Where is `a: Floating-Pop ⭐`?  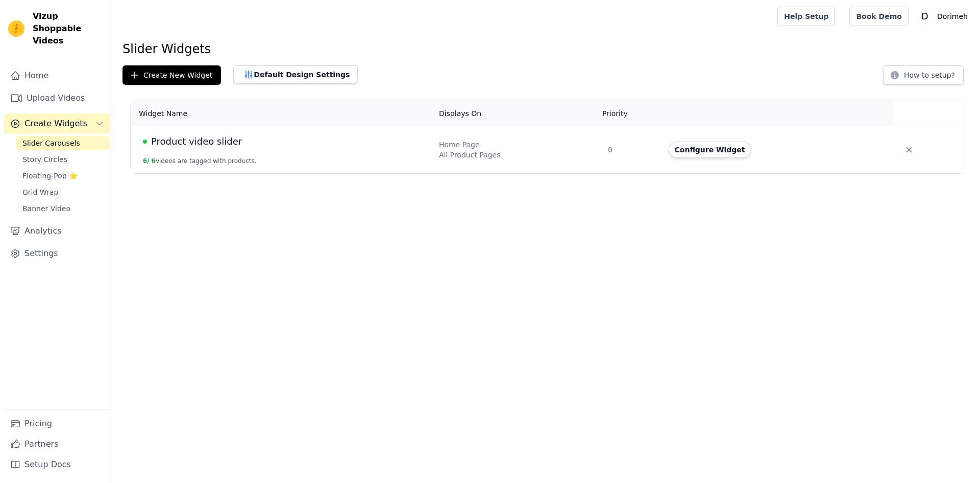 a: Floating-Pop ⭐ is located at coordinates (63, 176).